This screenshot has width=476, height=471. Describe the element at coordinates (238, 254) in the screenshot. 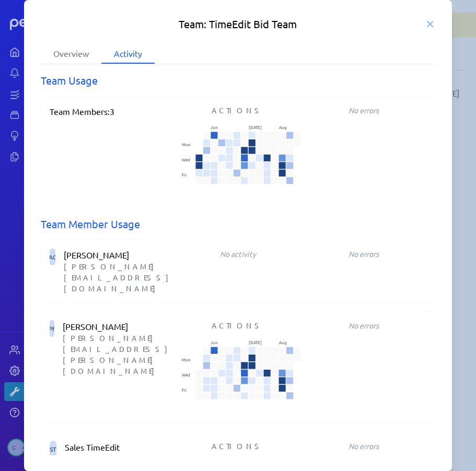

I see `div: No activity` at that location.